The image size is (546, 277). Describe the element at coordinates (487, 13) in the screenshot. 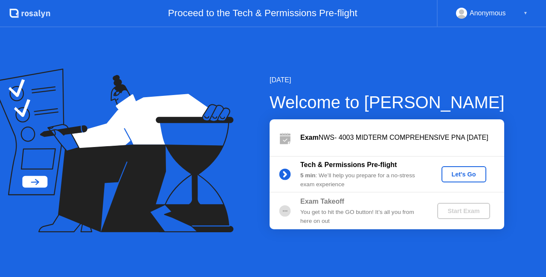

I see `div: Anonymous` at that location.